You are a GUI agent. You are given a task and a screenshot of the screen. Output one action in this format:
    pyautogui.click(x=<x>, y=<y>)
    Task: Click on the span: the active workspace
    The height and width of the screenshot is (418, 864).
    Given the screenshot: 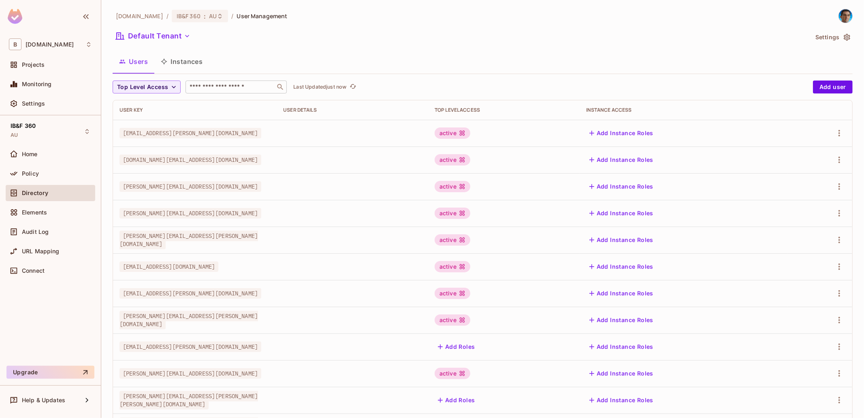 What is the action you would take?
    pyautogui.click(x=139, y=16)
    